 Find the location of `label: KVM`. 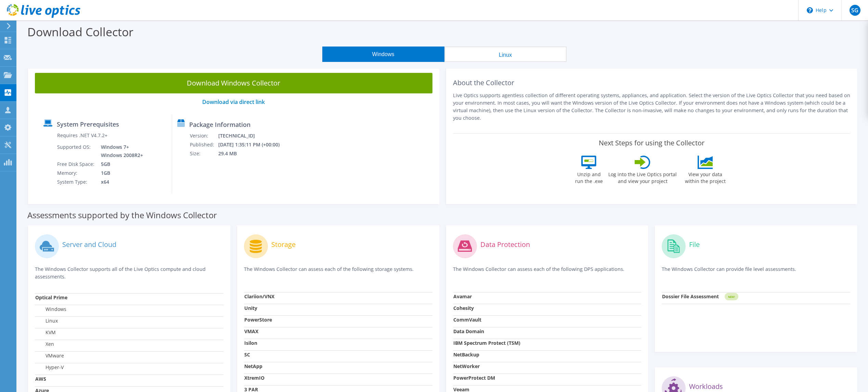

label: KVM is located at coordinates (46, 332).